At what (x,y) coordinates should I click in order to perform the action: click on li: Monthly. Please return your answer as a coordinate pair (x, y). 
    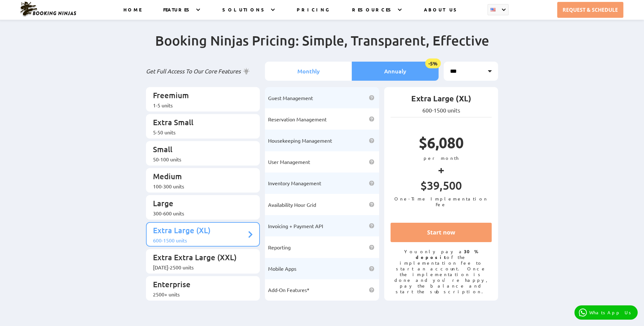
    Looking at the image, I should click on (309, 71).